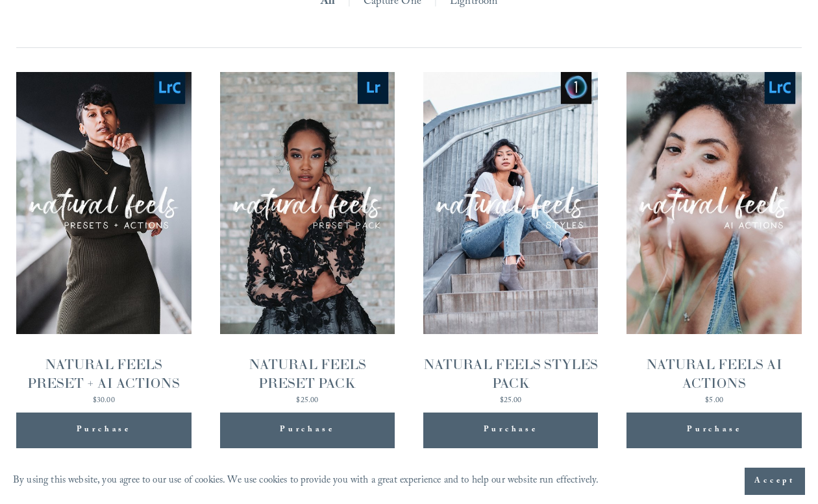 Image resolution: width=818 pixels, height=504 pixels. What do you see at coordinates (714, 374) in the screenshot?
I see `div: NATURAL FEELS AI ACTIONS` at bounding box center [714, 374].